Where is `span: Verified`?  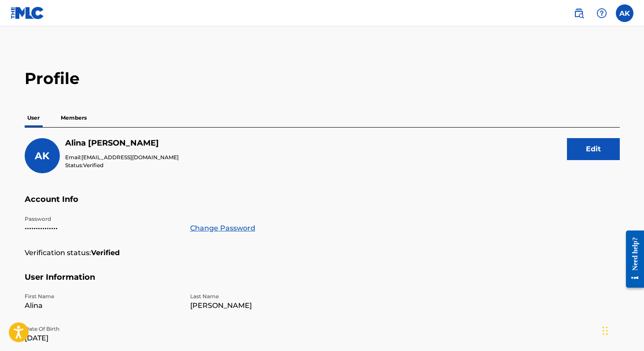
span: Verified is located at coordinates (93, 165).